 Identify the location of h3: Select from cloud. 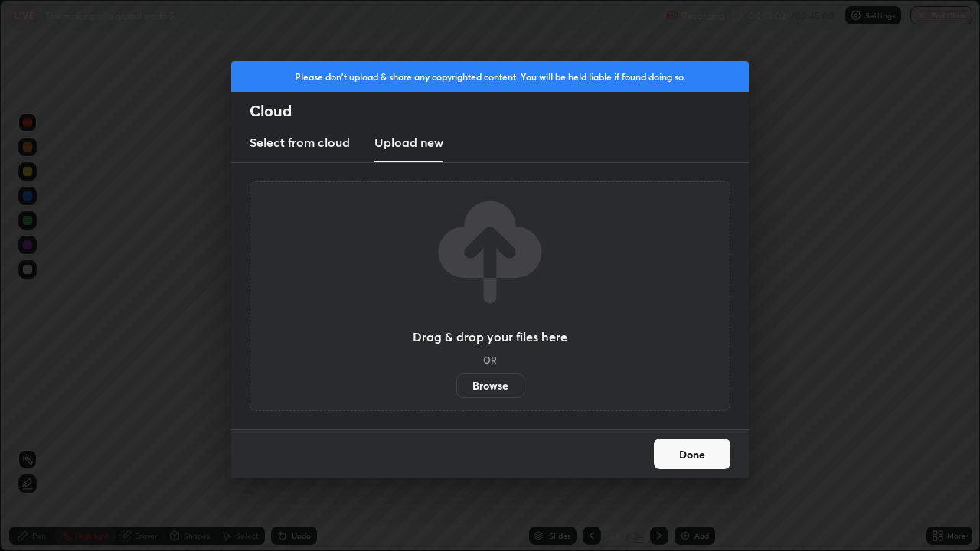
(299, 143).